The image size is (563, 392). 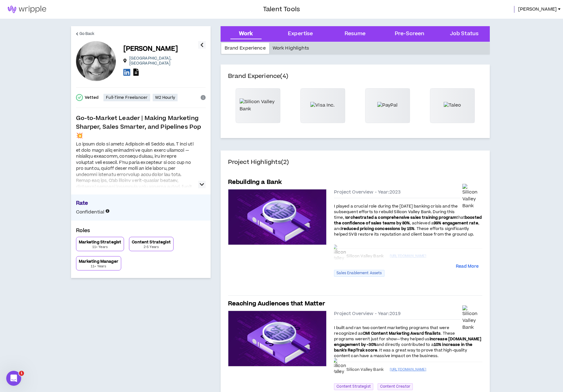 I want to click on a: Go Back, so click(x=86, y=34).